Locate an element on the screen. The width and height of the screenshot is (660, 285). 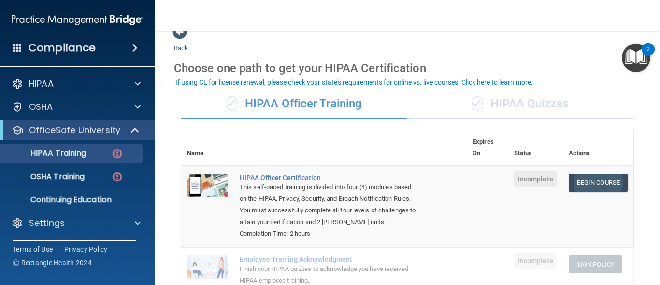
div: HIPAA Officer Certification is located at coordinates (329, 177).